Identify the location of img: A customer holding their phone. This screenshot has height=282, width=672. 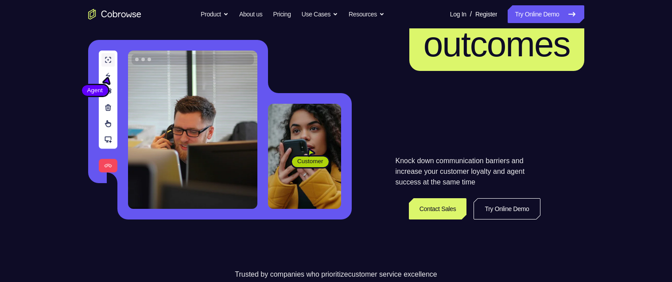
(304, 156).